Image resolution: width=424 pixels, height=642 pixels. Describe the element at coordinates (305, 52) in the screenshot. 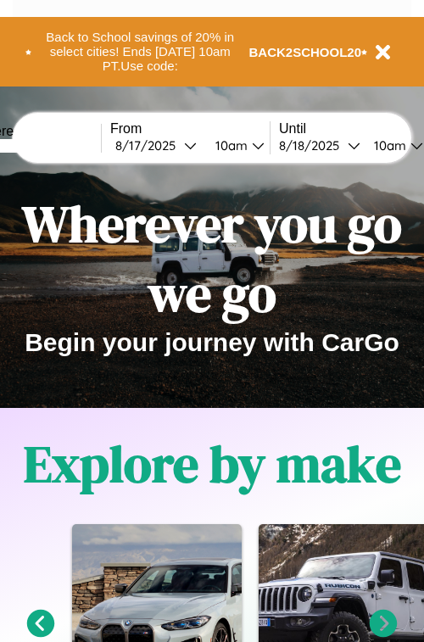

I see `b: BACK2SCHOOL20` at that location.